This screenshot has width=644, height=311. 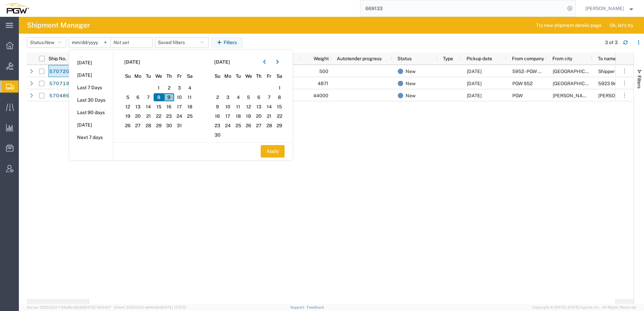 I want to click on span: 27, so click(x=138, y=125).